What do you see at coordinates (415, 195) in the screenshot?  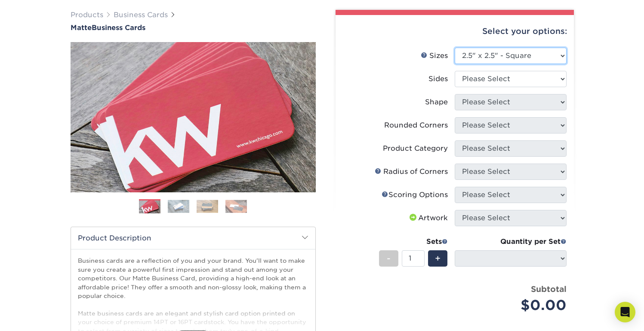 I see `div: Scoring Options` at bounding box center [415, 195].